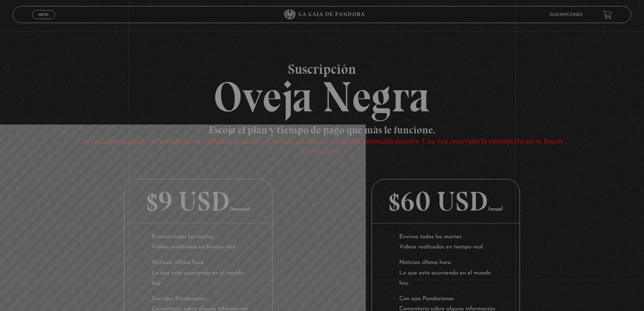 The height and width of the screenshot is (311, 644). What do you see at coordinates (322, 90) in the screenshot?
I see `h2: Oveja Negra` at bounding box center [322, 90].